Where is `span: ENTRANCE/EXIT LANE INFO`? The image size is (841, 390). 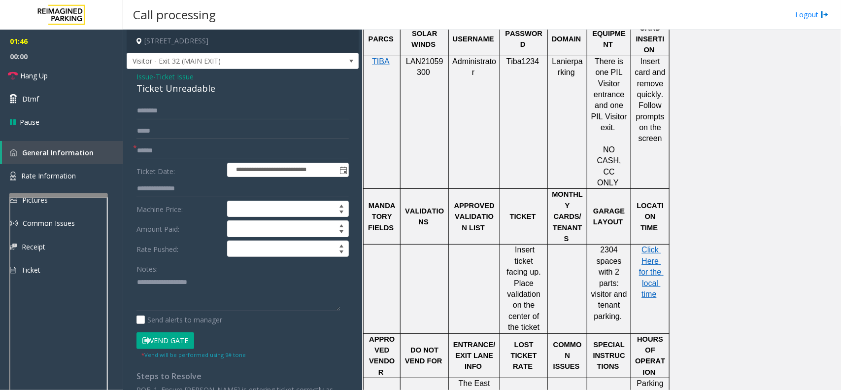
span: ENTRANCE/EXIT LANE INFO is located at coordinates (475, 355).